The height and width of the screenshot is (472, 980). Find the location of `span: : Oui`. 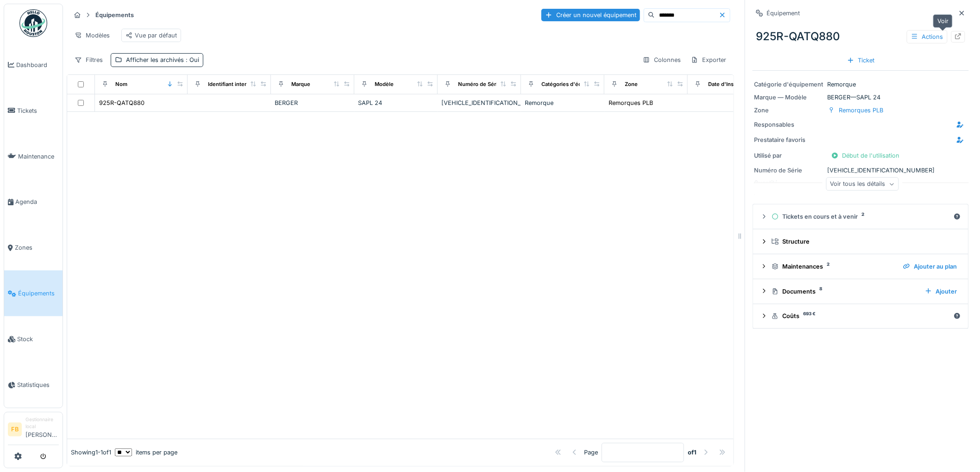

span: : Oui is located at coordinates (191, 60).